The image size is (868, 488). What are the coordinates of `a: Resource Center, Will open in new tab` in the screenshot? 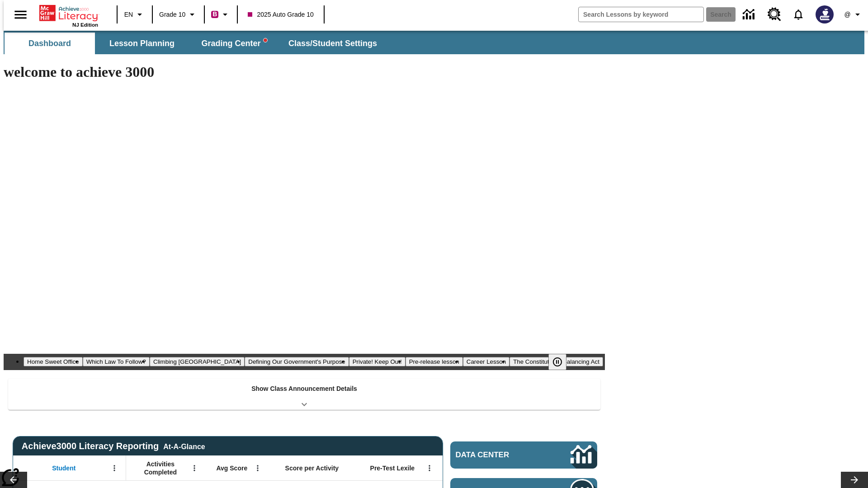 It's located at (774, 15).